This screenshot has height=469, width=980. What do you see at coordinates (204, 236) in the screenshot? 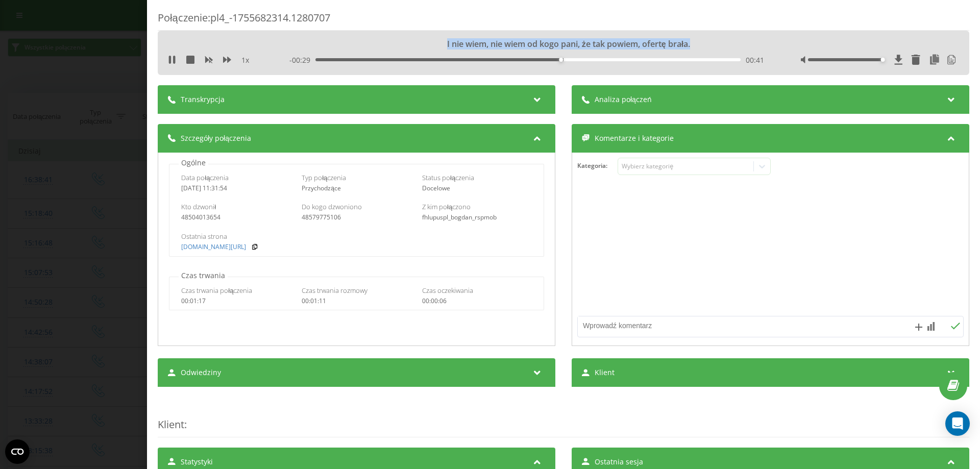
I see `span: Ostatnia strona` at bounding box center [204, 236].